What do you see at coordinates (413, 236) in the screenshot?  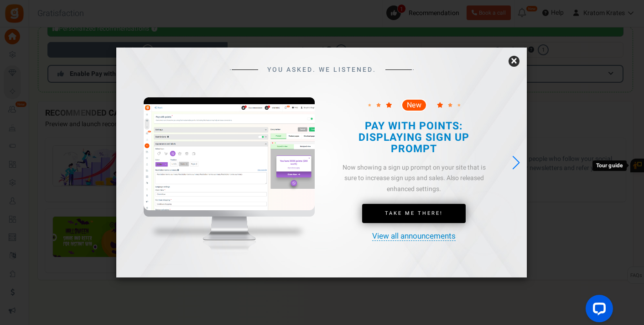 I see `a: View all announcements` at bounding box center [413, 236].